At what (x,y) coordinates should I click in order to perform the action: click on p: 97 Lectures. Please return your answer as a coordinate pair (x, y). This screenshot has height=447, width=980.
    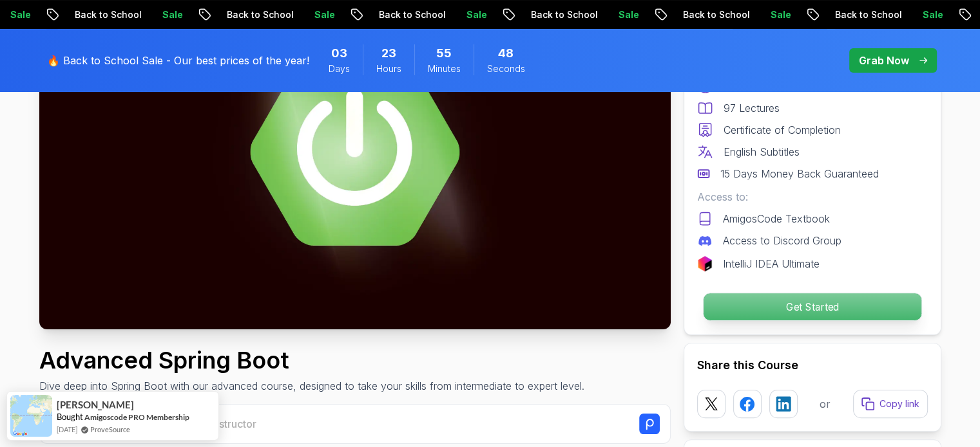
    Looking at the image, I should click on (751, 108).